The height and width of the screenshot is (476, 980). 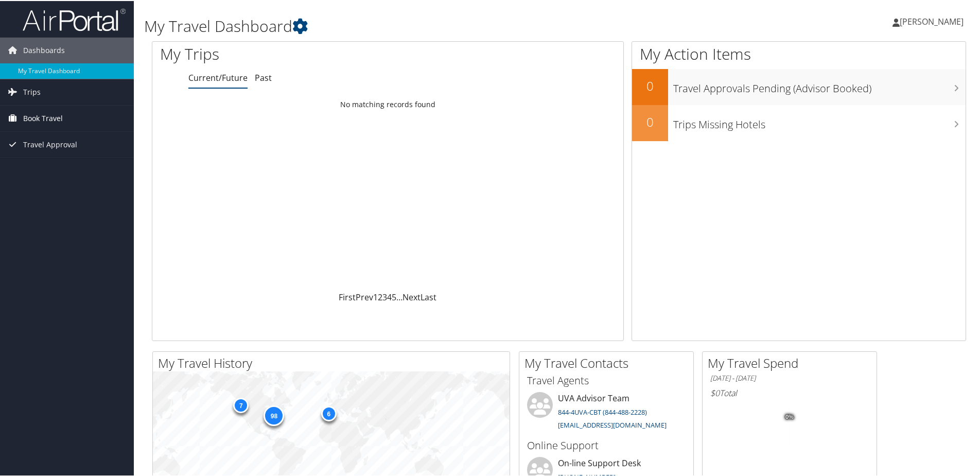 I want to click on span: Travel Approval, so click(x=50, y=144).